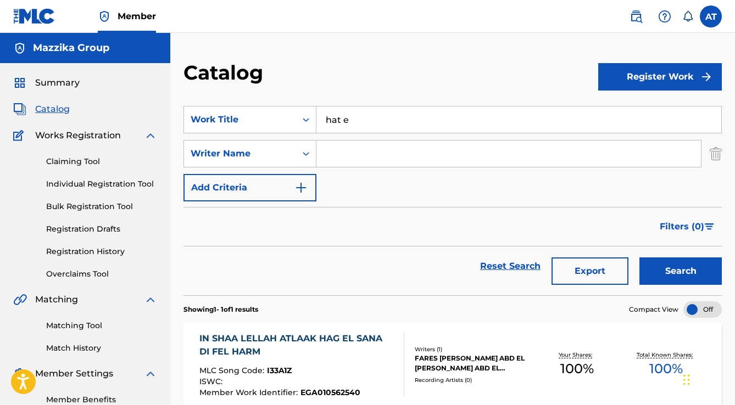  I want to click on button: Register Work, so click(660, 77).